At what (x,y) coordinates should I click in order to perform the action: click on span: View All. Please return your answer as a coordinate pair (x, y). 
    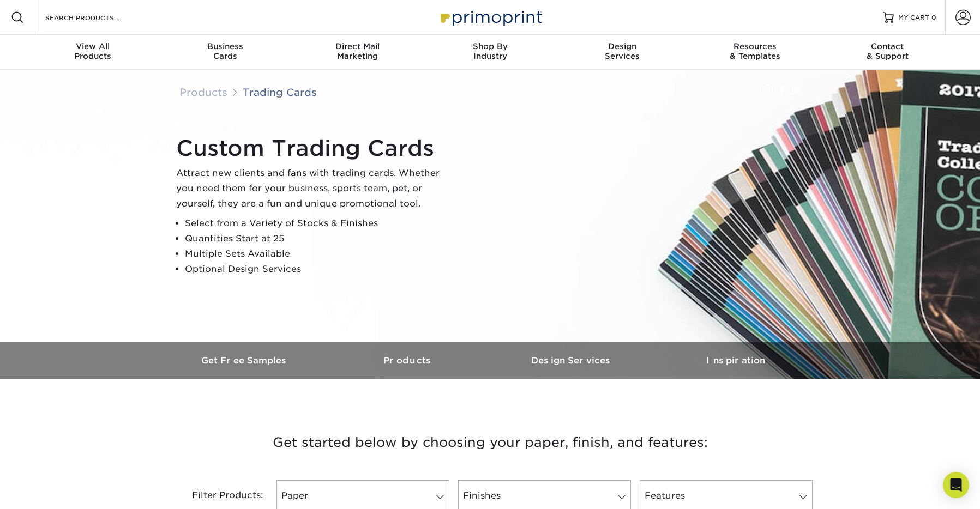
    Looking at the image, I should click on (93, 46).